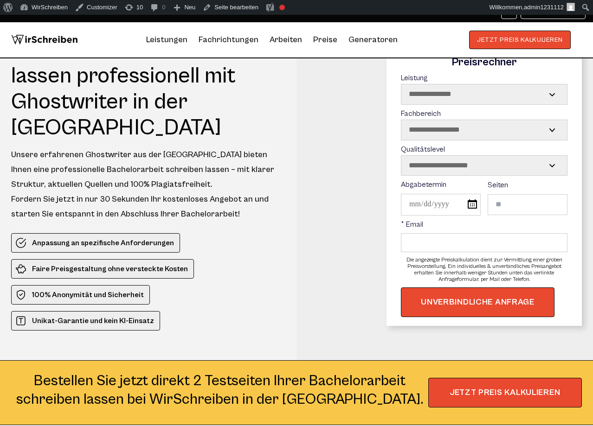 This screenshot has width=593, height=426. Describe the element at coordinates (484, 236) in the screenshot. I see `label: * Email` at that location.